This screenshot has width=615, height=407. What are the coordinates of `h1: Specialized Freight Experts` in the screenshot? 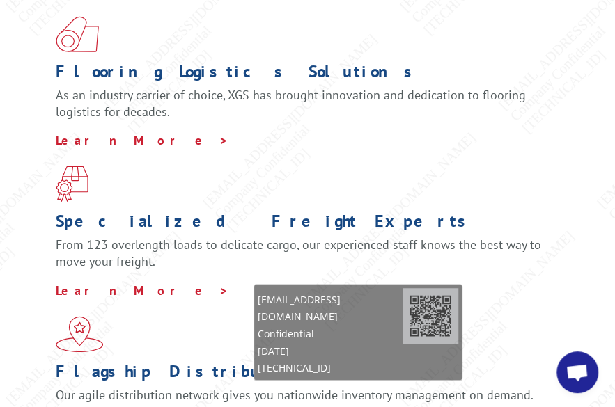 It's located at (302, 225).